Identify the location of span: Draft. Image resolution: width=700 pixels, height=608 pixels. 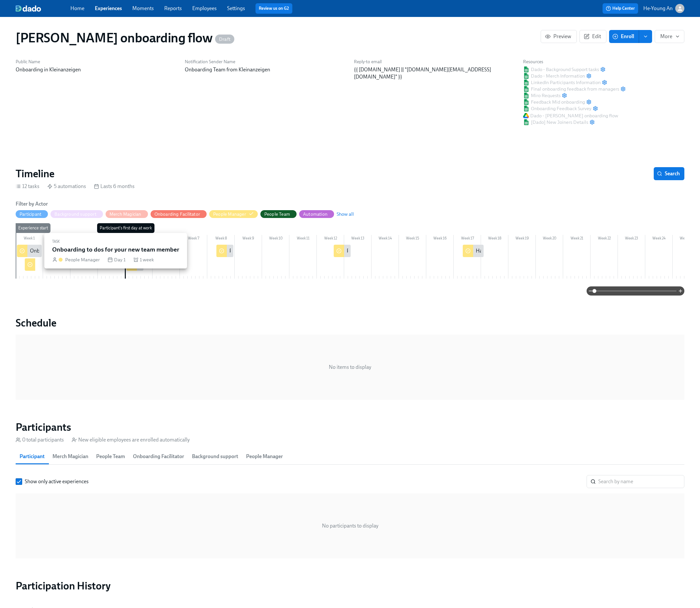
(224, 39).